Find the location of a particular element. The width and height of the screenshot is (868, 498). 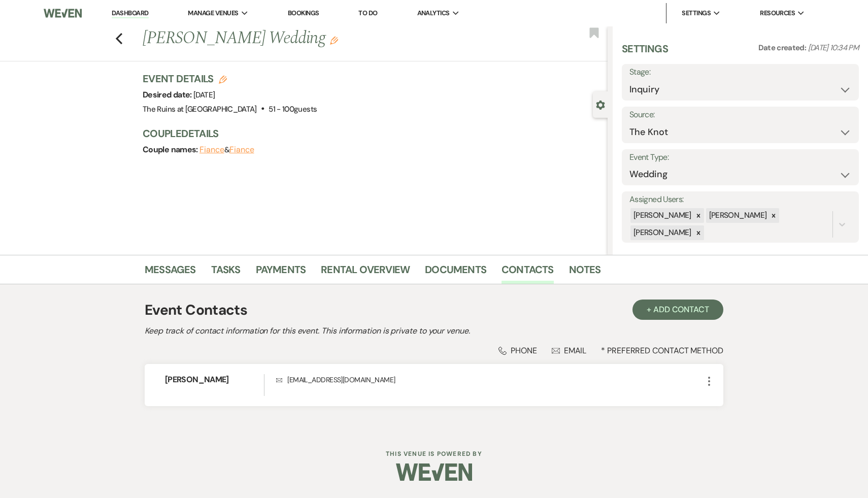

a: Rental Overview is located at coordinates (365, 273).